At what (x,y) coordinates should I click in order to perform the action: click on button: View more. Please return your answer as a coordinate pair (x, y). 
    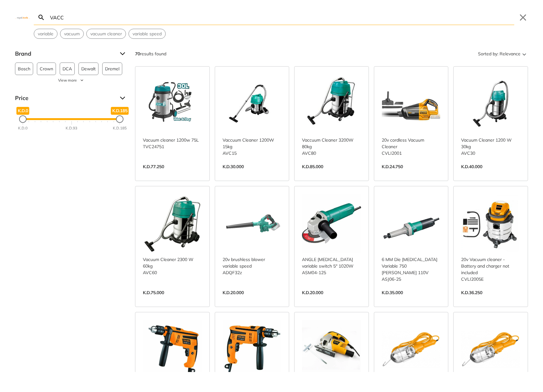
    Looking at the image, I should click on (71, 80).